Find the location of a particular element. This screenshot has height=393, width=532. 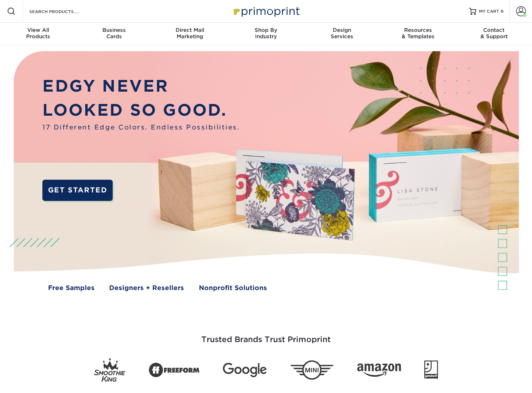

div: & Templates is located at coordinates (418, 33).